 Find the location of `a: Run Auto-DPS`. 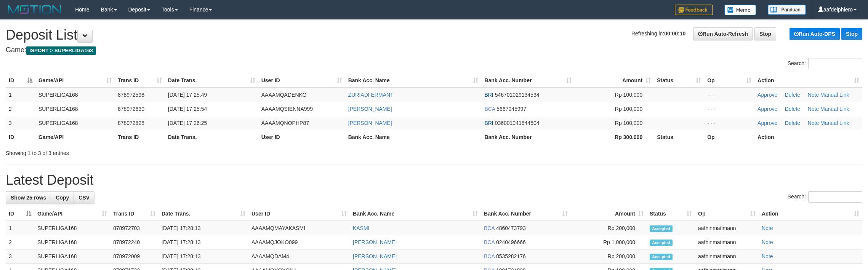

a: Run Auto-DPS is located at coordinates (814, 34).